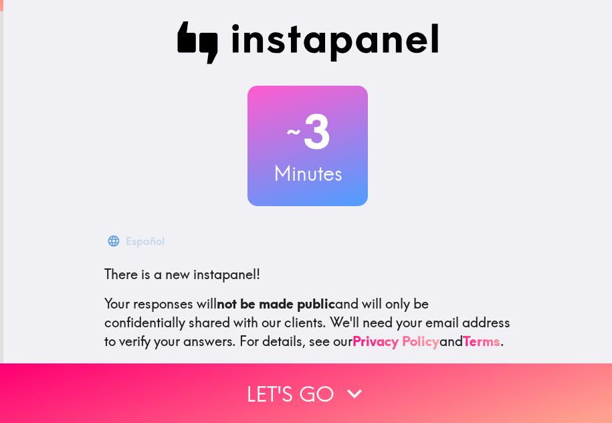  Describe the element at coordinates (145, 241) in the screenshot. I see `div: Español` at that location.